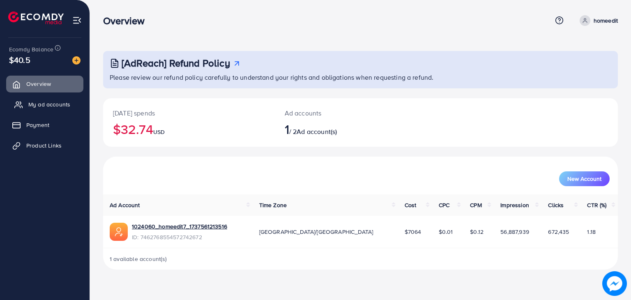 This screenshot has width=631, height=300. What do you see at coordinates (317, 131) in the screenshot?
I see `span: Ad account(s)` at bounding box center [317, 131].